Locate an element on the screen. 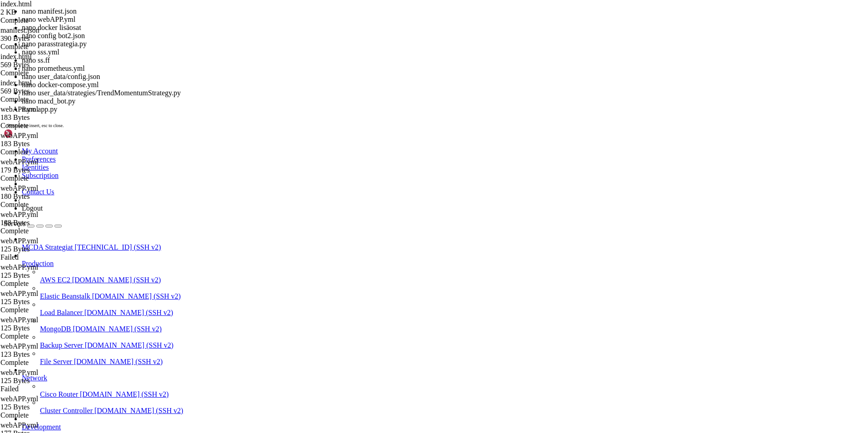 Image resolution: width=868 pixels, height=433 pixels. div: (38, 26) is located at coordinates (268, 367).